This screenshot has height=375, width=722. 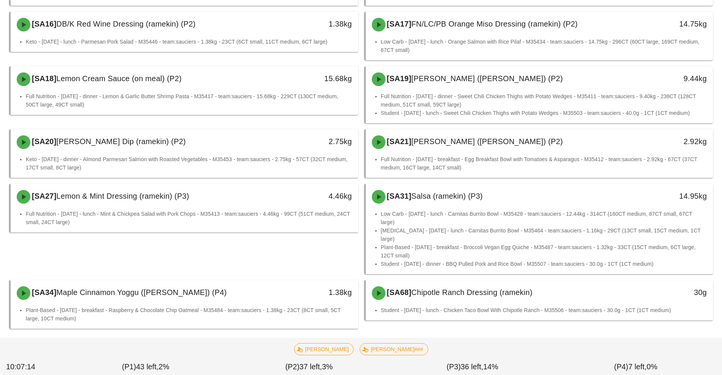 I want to click on div: 10:07:14, so click(x=34, y=367).